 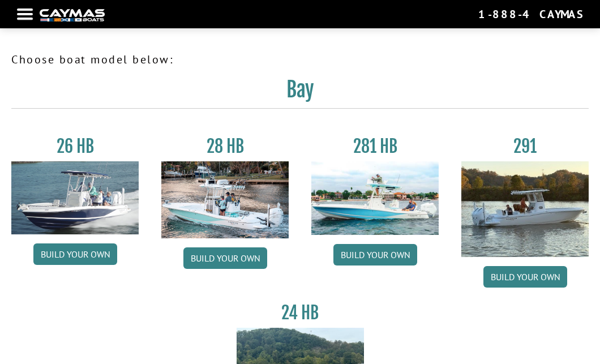 What do you see at coordinates (300, 312) in the screenshot?
I see `h3: 24 HB` at bounding box center [300, 312].